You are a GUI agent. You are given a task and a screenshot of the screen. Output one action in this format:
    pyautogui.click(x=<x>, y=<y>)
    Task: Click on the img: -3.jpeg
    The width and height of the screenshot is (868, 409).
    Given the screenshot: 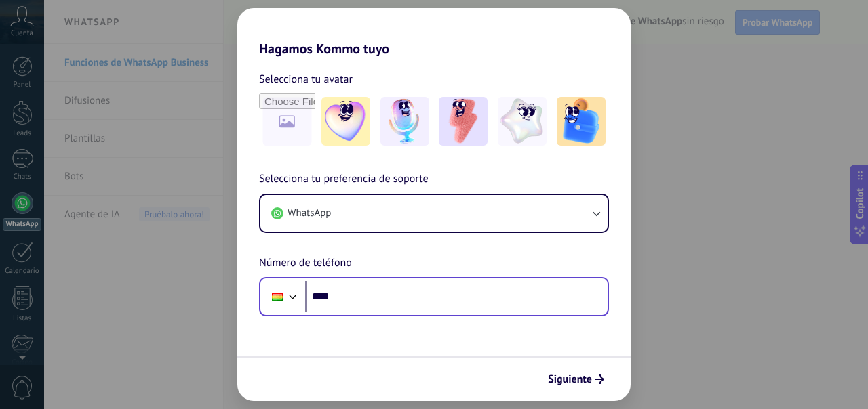 What is the action you would take?
    pyautogui.click(x=463, y=121)
    